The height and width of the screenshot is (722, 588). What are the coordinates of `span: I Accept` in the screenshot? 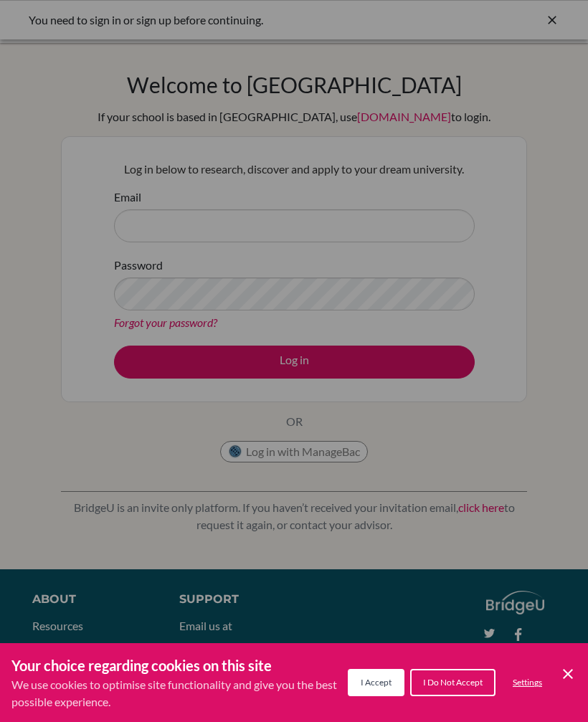 It's located at (376, 682).